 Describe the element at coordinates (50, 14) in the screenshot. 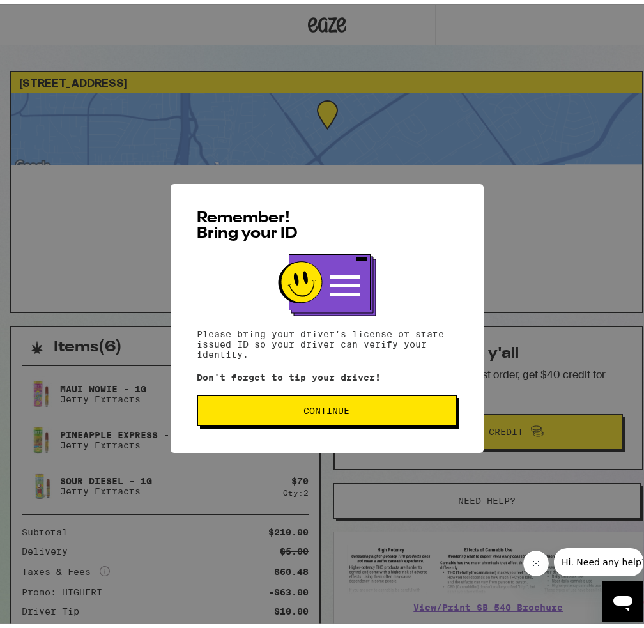

I see `span: Hi. Need any help?` at that location.